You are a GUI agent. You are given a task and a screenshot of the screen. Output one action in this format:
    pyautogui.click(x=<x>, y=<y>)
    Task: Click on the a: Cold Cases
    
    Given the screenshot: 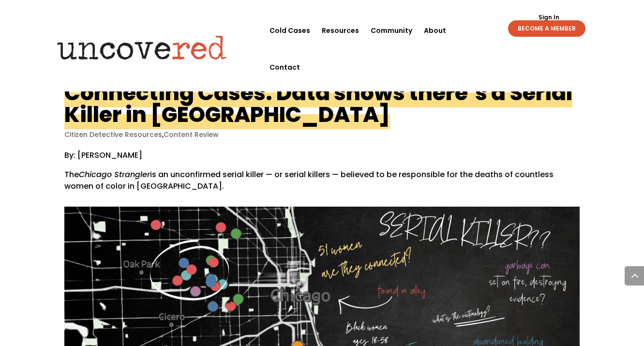 What is the action you would take?
    pyautogui.click(x=290, y=30)
    